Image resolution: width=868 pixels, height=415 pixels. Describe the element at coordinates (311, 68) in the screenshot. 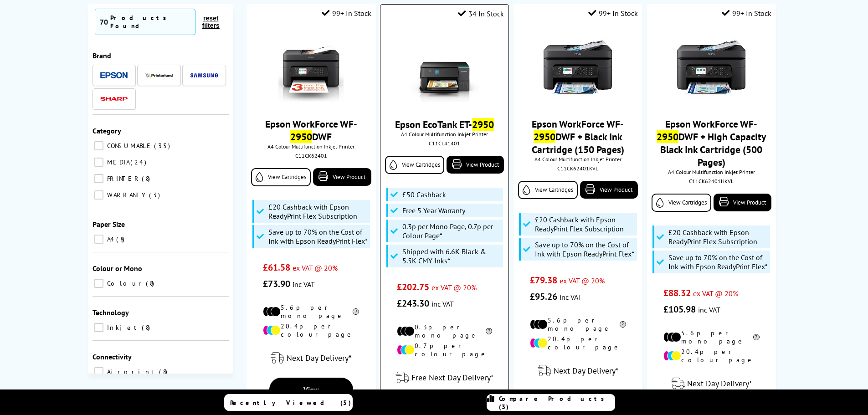

I see `img: epson-wf-2950dwf-front-subscription-small.jpg` at that location.